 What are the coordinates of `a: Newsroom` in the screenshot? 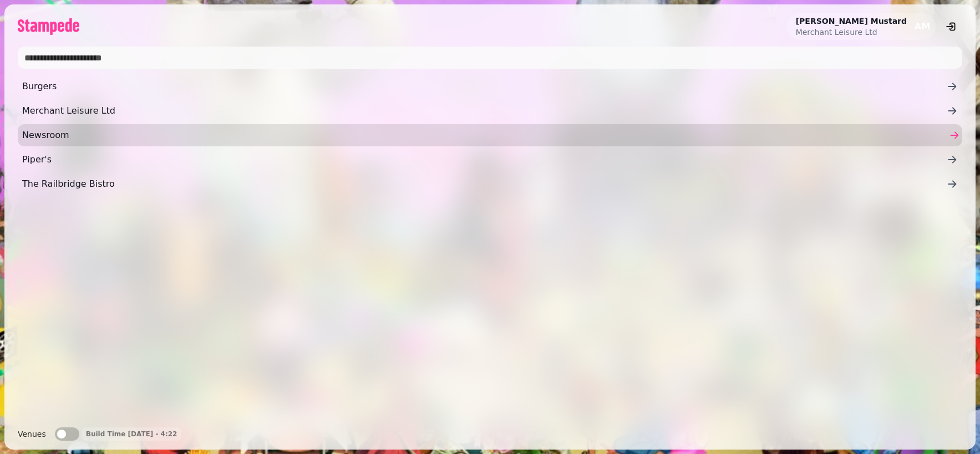 It's located at (490, 135).